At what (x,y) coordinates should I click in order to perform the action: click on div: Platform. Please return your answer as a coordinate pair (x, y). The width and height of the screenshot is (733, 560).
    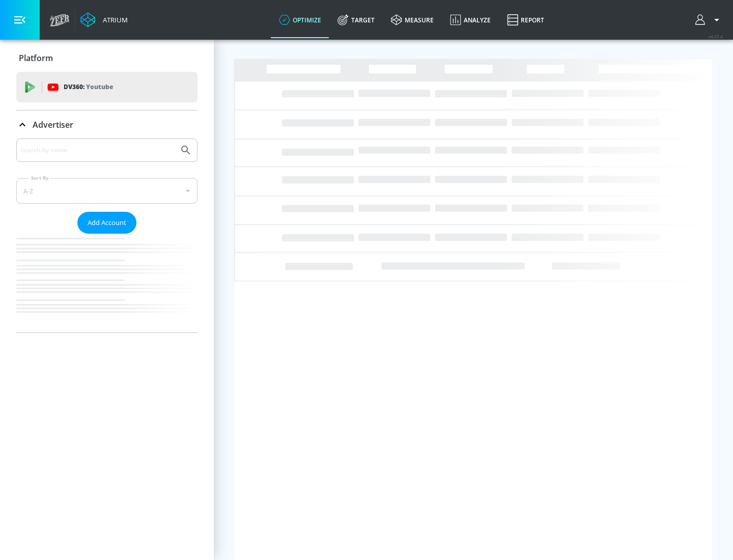
    Looking at the image, I should click on (107, 58).